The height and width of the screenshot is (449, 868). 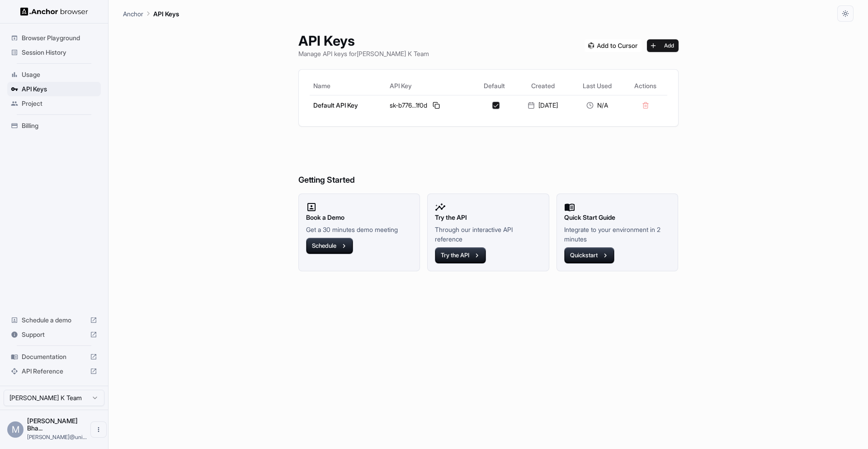 What do you see at coordinates (54, 38) in the screenshot?
I see `div: Browser Playground` at bounding box center [54, 38].